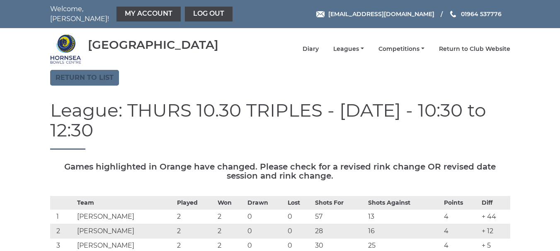 Image resolution: width=560 pixels, height=251 pixels. I want to click on a: Return to Club Website, so click(474, 49).